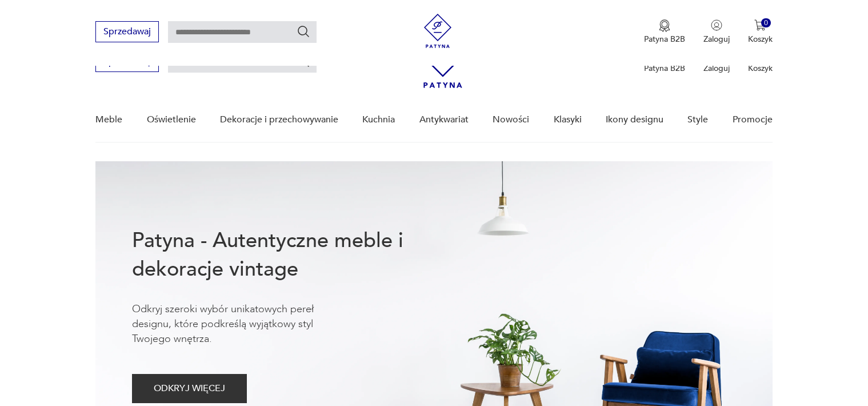  What do you see at coordinates (766, 23) in the screenshot?
I see `div: 0` at bounding box center [766, 23].